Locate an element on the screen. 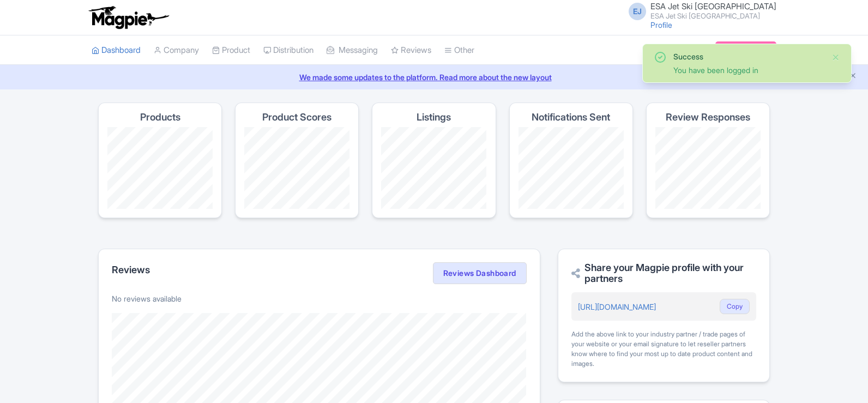  div: Add the above link to your industry partner / trade pages of your website or your email signature... is located at coordinates (663, 349).